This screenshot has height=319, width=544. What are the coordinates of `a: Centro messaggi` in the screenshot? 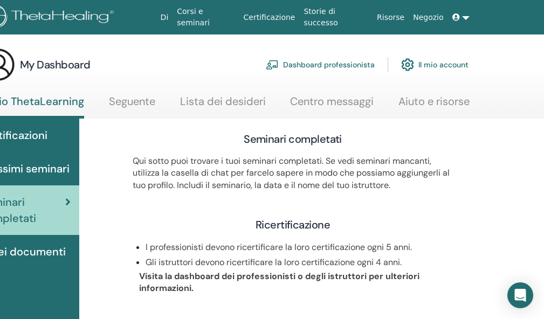 It's located at (331, 105).